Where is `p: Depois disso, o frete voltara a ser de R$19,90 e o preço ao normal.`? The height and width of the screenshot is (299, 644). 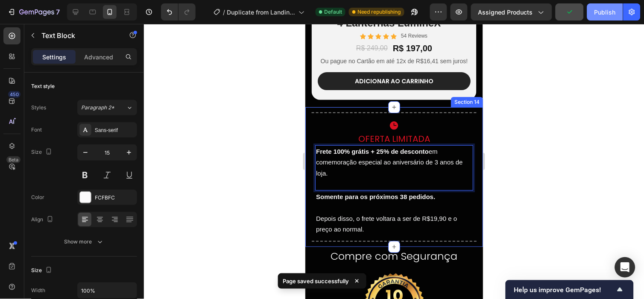 p: Depois disso, o frete voltara a ser de R$19,90 e o preço ao normal. is located at coordinates (89, 195).